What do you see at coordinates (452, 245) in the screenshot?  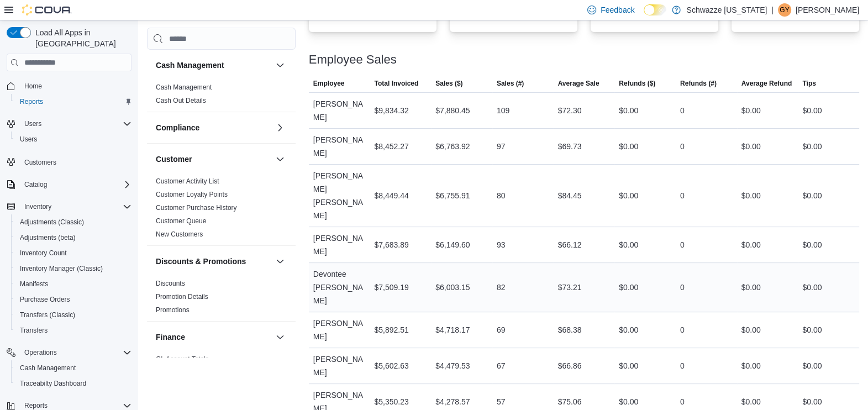 I see `div: $6,149.60` at bounding box center [452, 245].